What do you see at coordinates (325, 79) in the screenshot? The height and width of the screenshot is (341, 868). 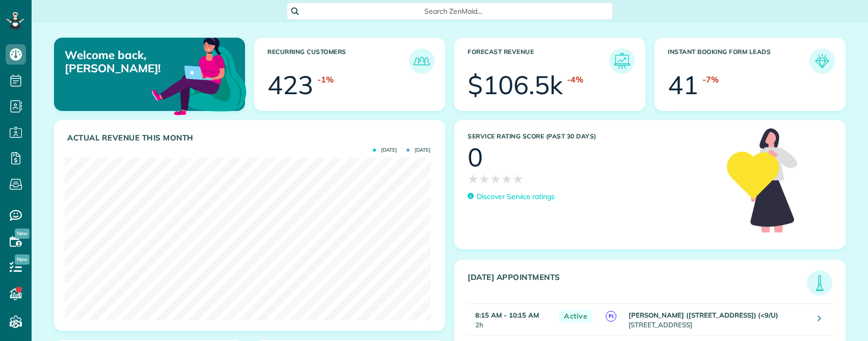 I see `div: -1%` at bounding box center [325, 79].